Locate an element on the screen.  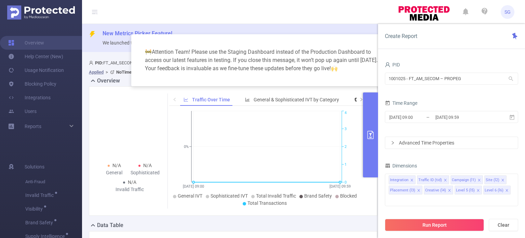
div: Site (l2) is located at coordinates (493, 180).